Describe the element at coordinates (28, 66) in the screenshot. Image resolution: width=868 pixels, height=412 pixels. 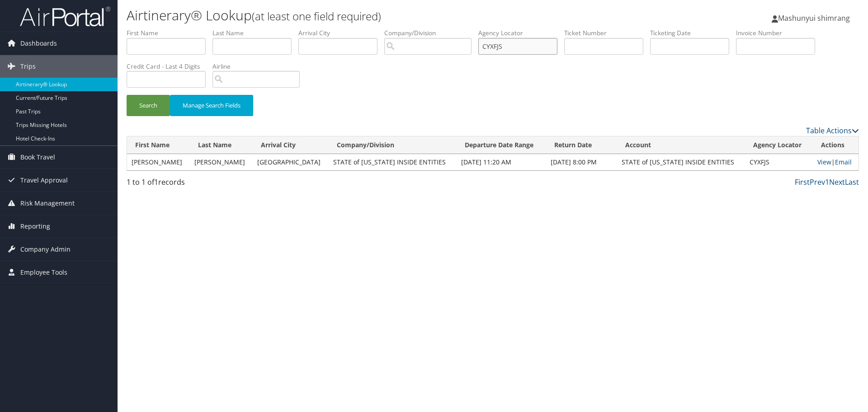
I see `span: Trips` at that location.